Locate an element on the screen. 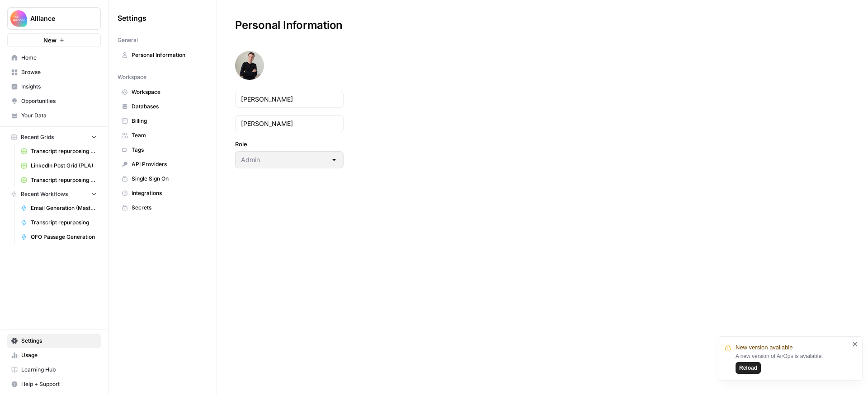 The width and height of the screenshot is (868, 395). span: Insights is located at coordinates (59, 86).